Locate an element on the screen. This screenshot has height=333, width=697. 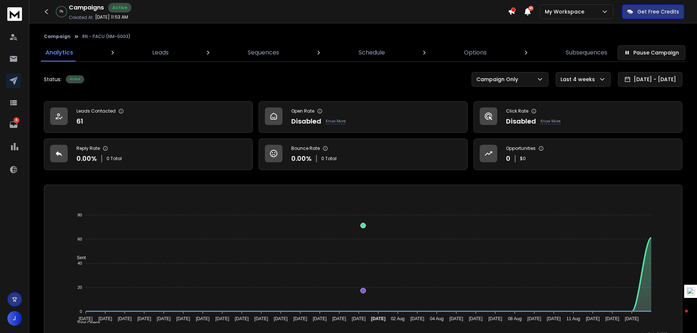
a: Reply Rate0.00%0 Total is located at coordinates (148, 154).